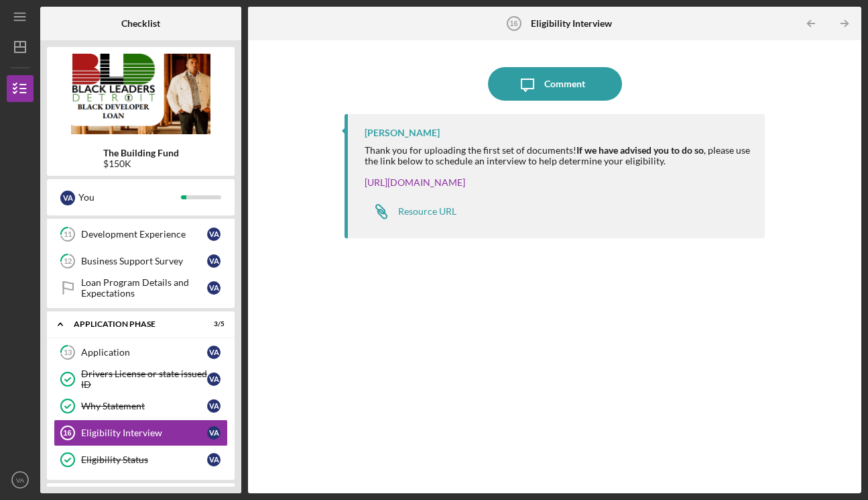 The height and width of the screenshot is (500, 868). What do you see at coordinates (555, 83) in the screenshot?
I see `button: Comment` at bounding box center [555, 83].